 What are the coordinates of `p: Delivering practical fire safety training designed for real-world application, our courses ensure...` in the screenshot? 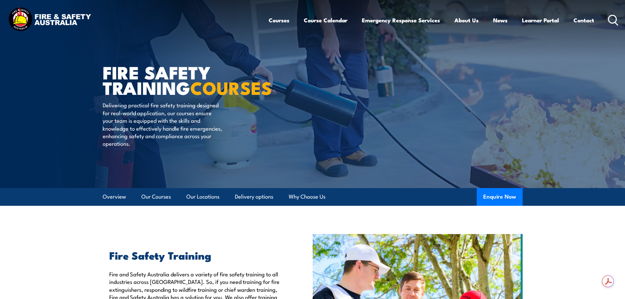 It's located at (162, 124).